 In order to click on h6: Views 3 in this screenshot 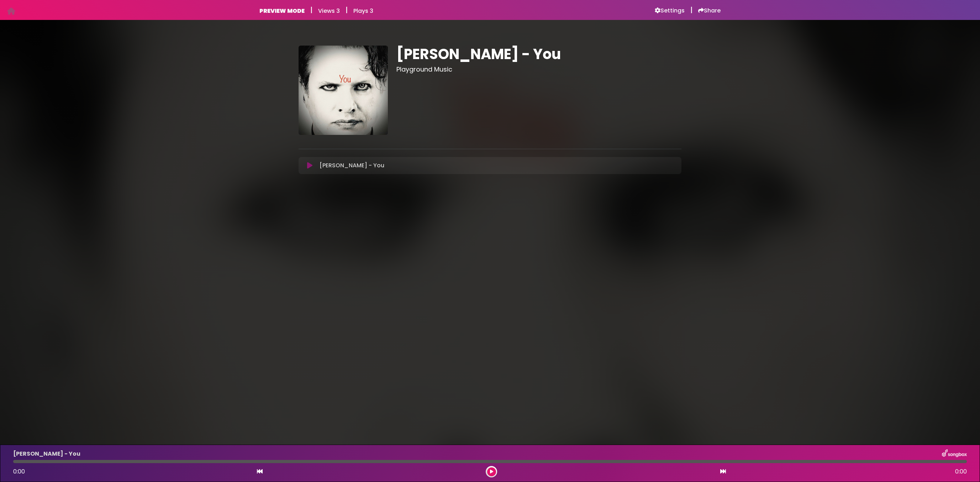, I will do `click(329, 11)`.